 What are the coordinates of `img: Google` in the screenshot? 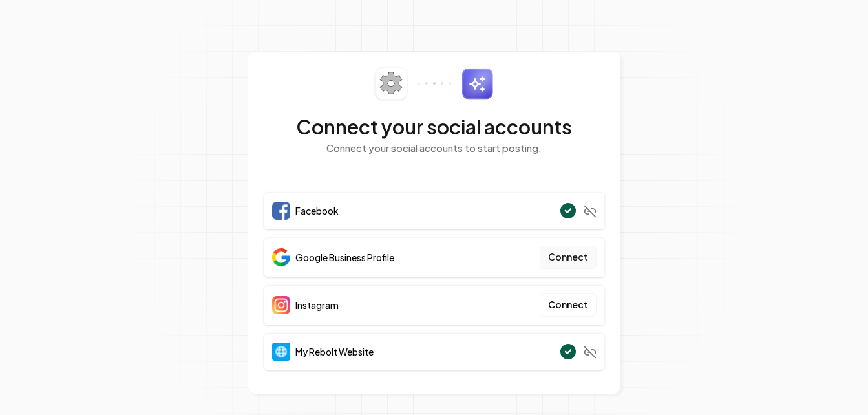 It's located at (281, 257).